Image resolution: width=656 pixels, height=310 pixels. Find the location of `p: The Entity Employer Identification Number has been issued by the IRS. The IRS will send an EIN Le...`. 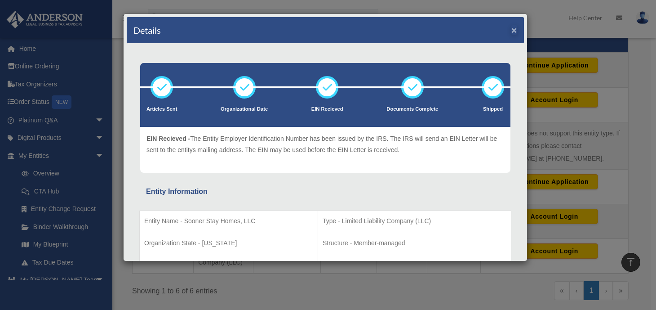

p: The Entity Employer Identification Number has been issued by the IRS. The IRS will send an EIN Le... is located at coordinates (326, 144).